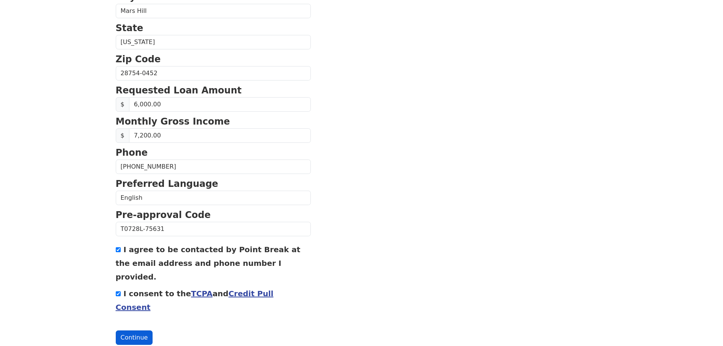  I want to click on input: Requested Loan Amount, so click(220, 104).